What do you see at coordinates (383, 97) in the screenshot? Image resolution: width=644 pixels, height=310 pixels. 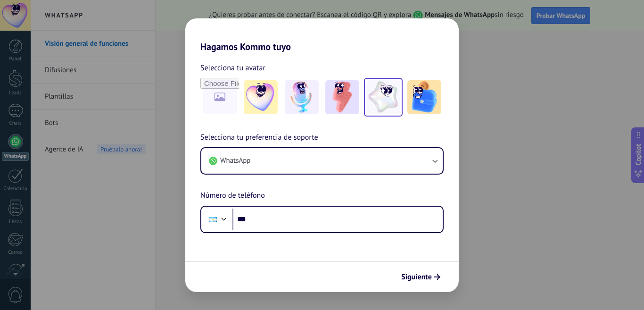 I see `img: -4.jpeg` at bounding box center [383, 97].